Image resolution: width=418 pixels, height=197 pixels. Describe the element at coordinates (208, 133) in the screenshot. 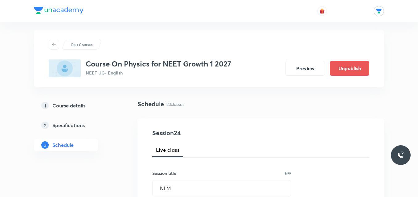

I see `h4: Session 24` at that location.